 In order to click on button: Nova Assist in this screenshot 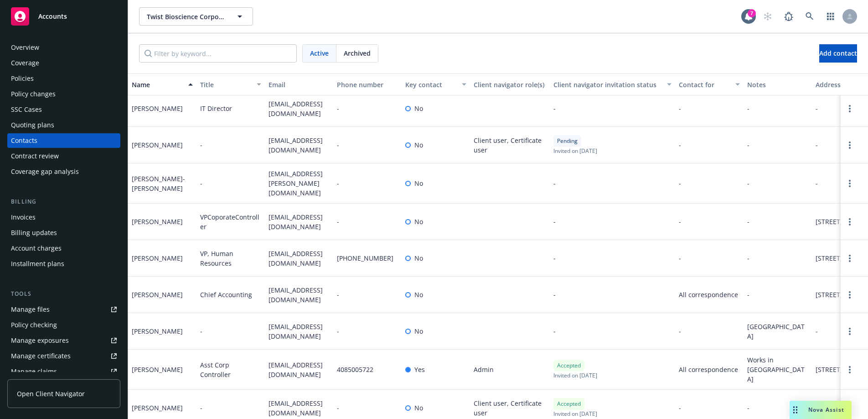, I will do `click(821, 410)`.